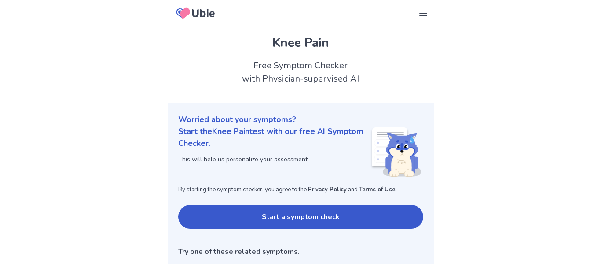 Image resolution: width=601 pixels, height=264 pixels. What do you see at coordinates (301, 190) in the screenshot?
I see `p: By starting the symptom checker, you agree to the and` at bounding box center [301, 190].